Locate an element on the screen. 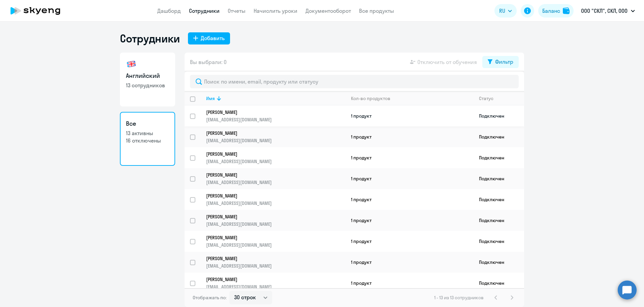  h1: Сотрудники is located at coordinates (150, 38).